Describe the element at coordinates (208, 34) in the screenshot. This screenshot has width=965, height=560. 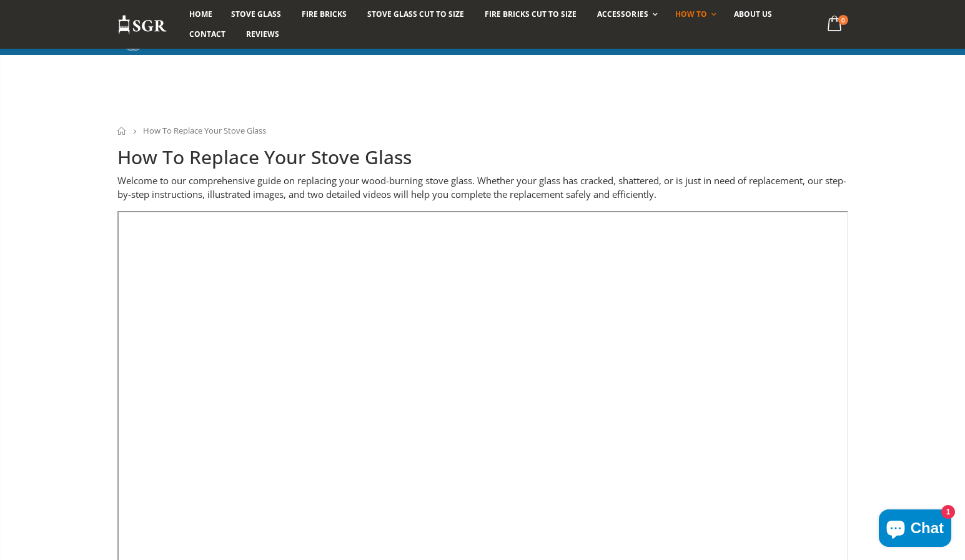
I see `span: Contact` at that location.